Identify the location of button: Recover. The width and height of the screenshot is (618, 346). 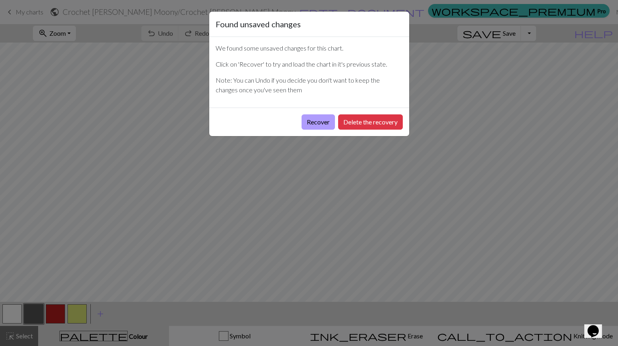
(318, 122).